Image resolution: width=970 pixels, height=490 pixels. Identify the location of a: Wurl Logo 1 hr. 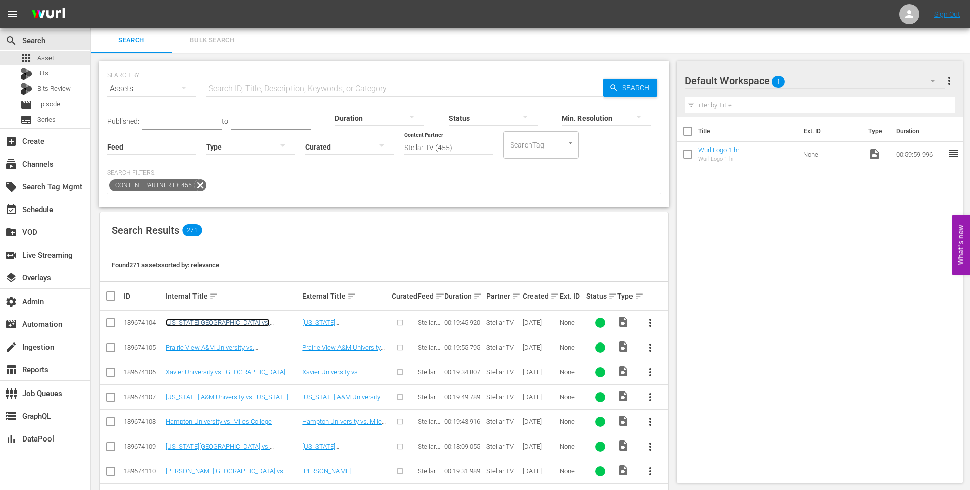
(718, 150).